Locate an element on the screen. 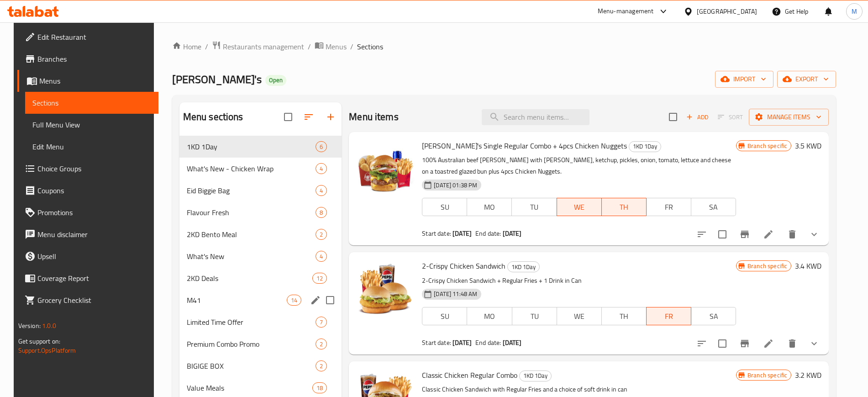 This screenshot has height=397, width=868. button: TU is located at coordinates (533, 207).